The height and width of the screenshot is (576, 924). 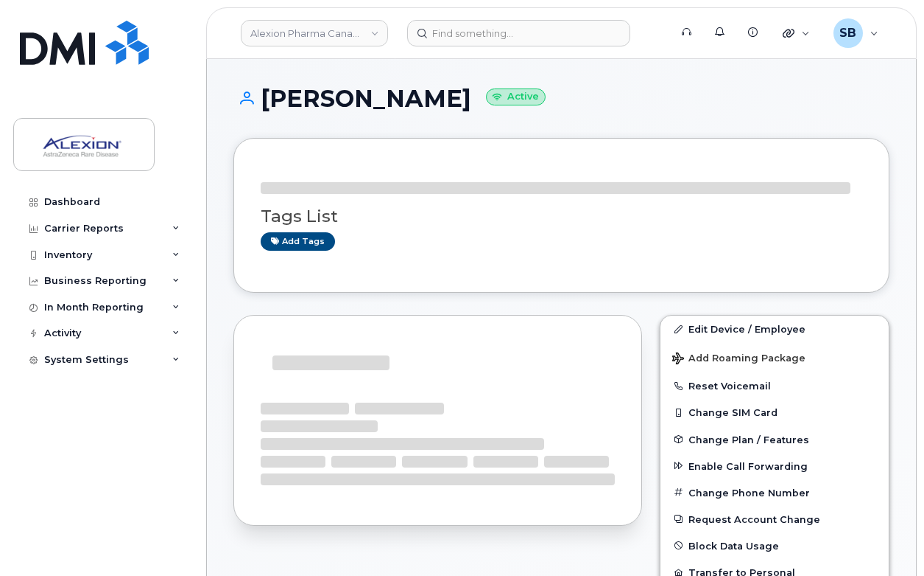 I want to click on button: Add Roaming Package, so click(x=775, y=356).